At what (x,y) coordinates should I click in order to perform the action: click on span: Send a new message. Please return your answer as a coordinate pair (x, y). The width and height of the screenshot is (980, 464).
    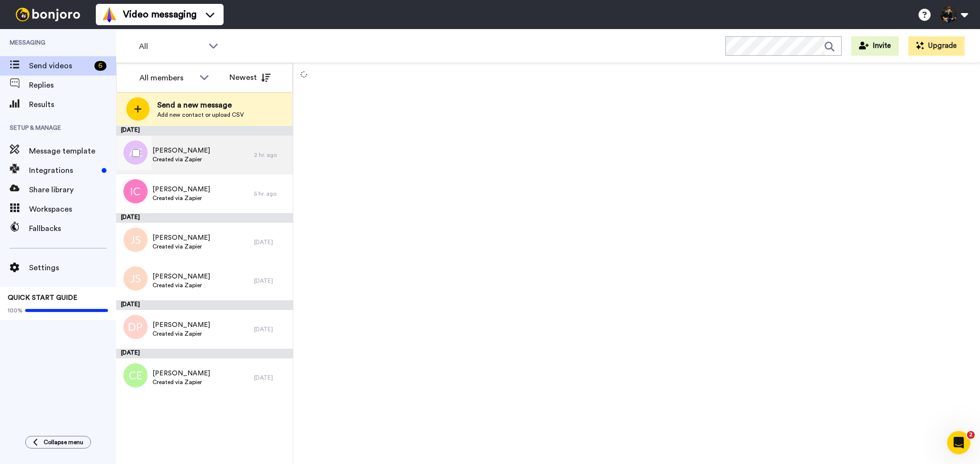
    Looking at the image, I should click on (200, 105).